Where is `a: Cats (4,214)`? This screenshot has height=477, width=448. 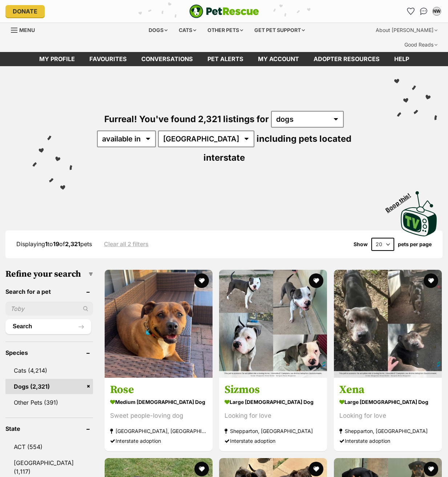
a: Cats (4,214) is located at coordinates (49, 370).